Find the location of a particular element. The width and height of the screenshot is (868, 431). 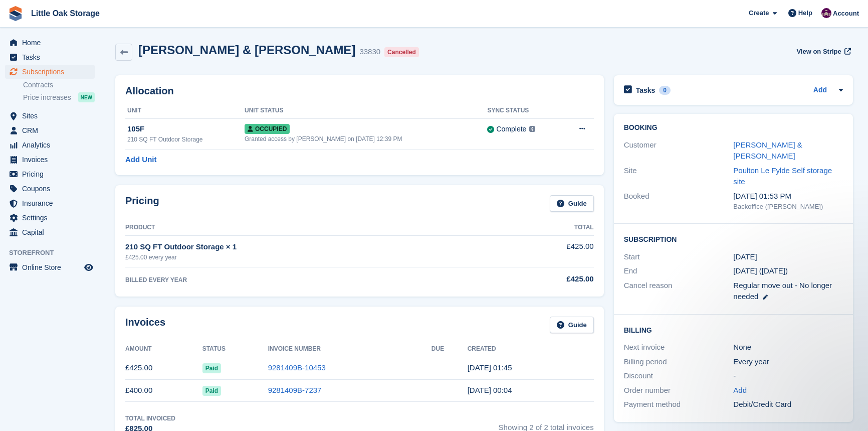

span: Invoices is located at coordinates (52, 159).